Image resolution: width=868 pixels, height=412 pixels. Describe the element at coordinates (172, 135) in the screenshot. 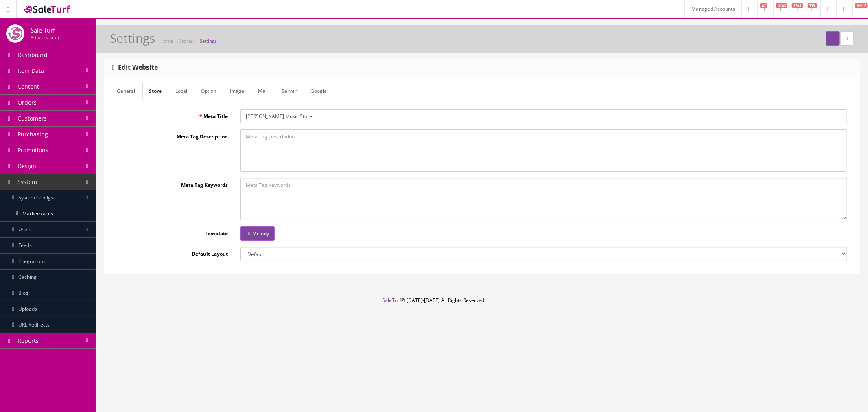

I see `label: Meta Tag Description` at that location.